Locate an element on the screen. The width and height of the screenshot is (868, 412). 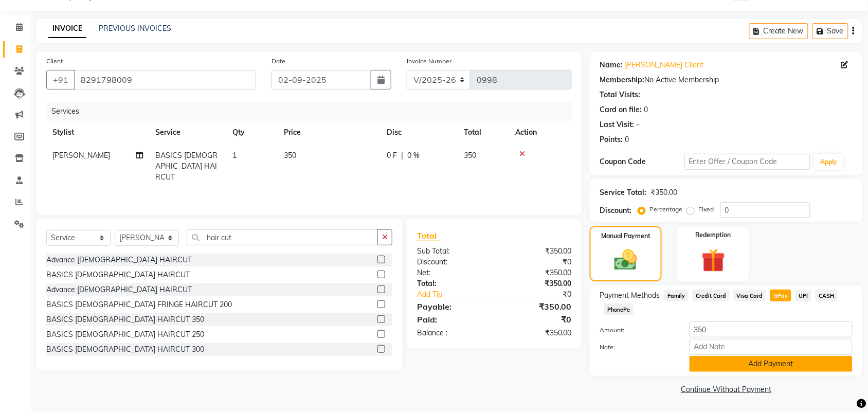
div: Total Visits: is located at coordinates (620, 94).